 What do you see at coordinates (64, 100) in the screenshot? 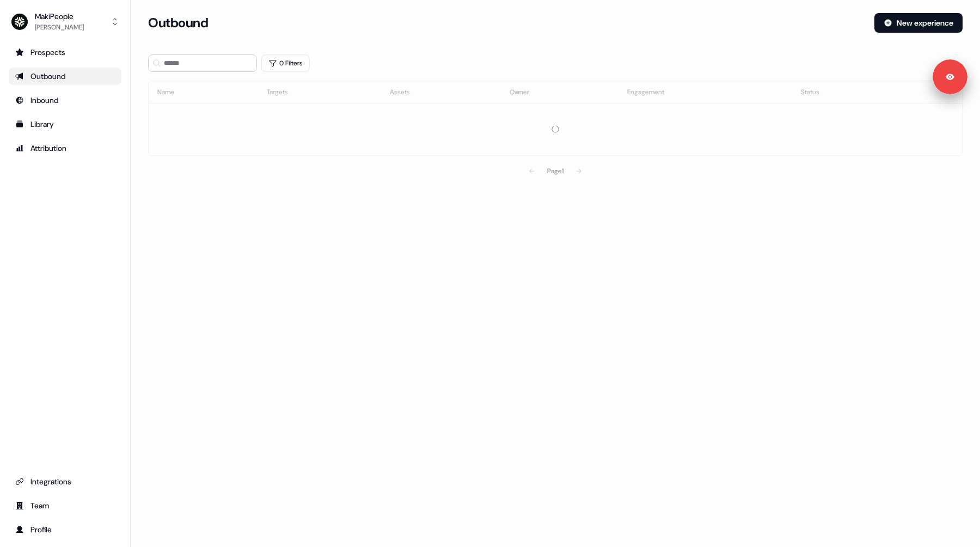
I see `div: Inbound` at bounding box center [64, 100].